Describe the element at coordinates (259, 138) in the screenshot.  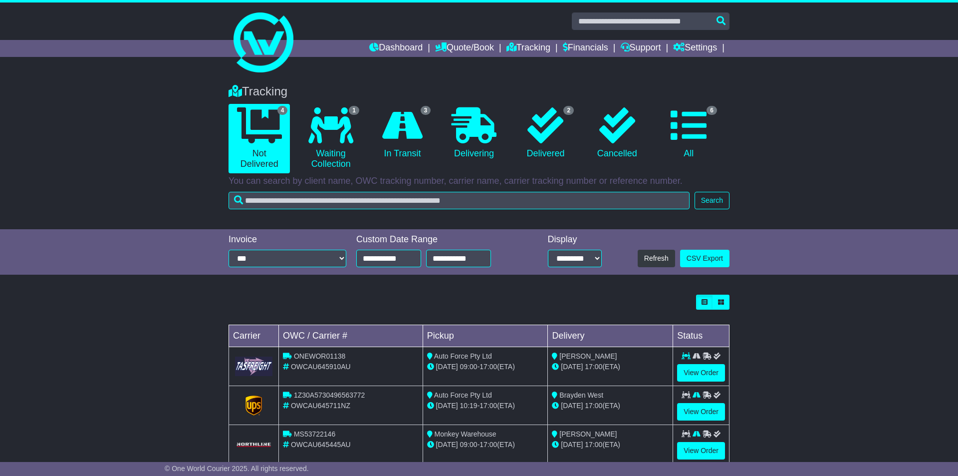
I see `a: 4 Not Delivered` at that location.